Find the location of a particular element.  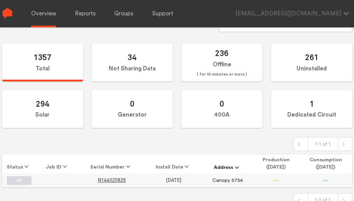

span: N144020826 is located at coordinates (112, 180).